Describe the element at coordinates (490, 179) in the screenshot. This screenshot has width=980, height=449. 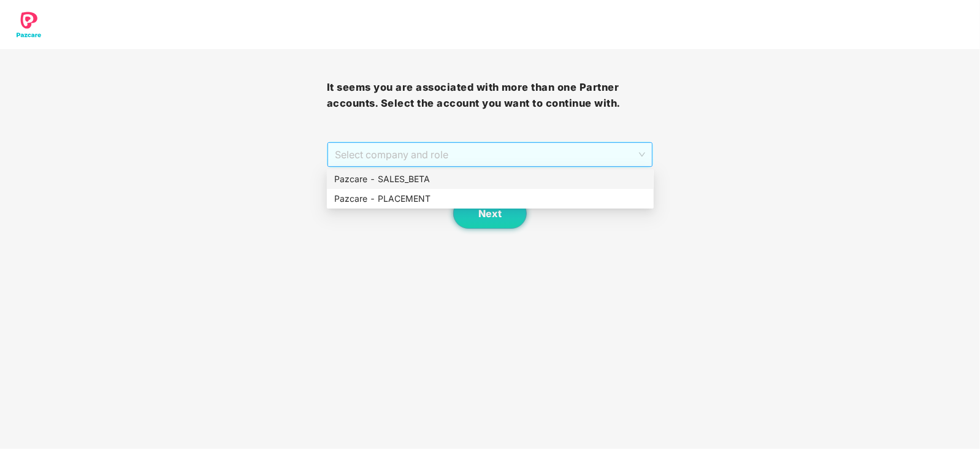
I see `div: Pazcare - SALES_BETA` at that location.